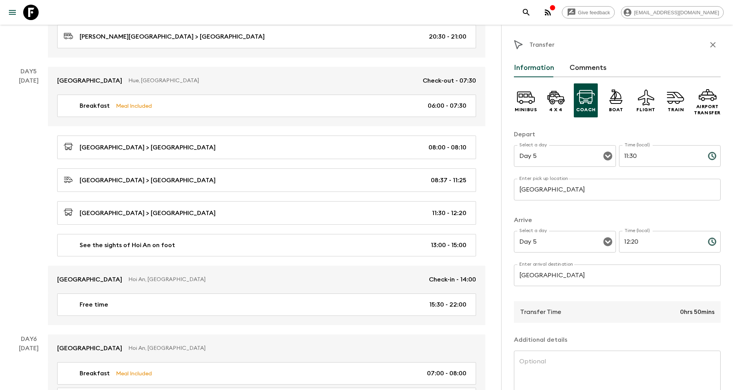  Describe the element at coordinates (94, 305) in the screenshot. I see `p: Free time` at that location.